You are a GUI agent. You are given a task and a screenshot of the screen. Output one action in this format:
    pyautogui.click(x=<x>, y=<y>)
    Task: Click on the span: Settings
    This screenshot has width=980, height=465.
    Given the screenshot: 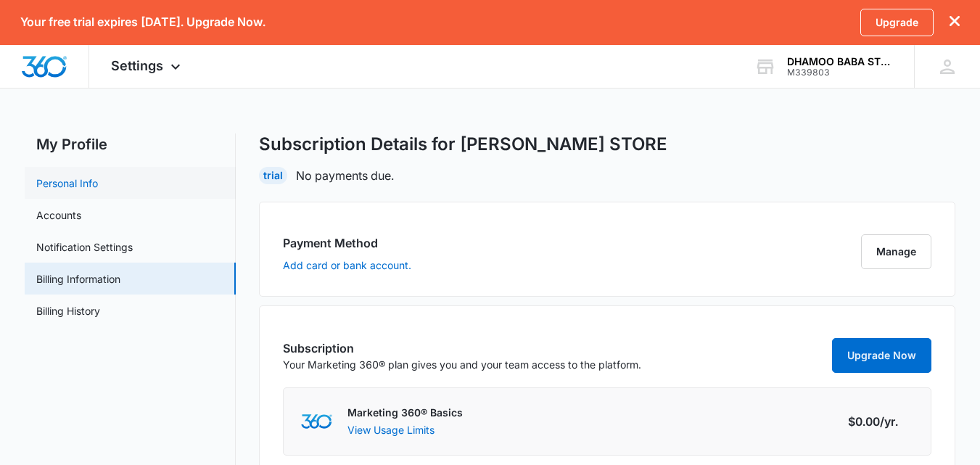 What is the action you would take?
    pyautogui.click(x=137, y=65)
    